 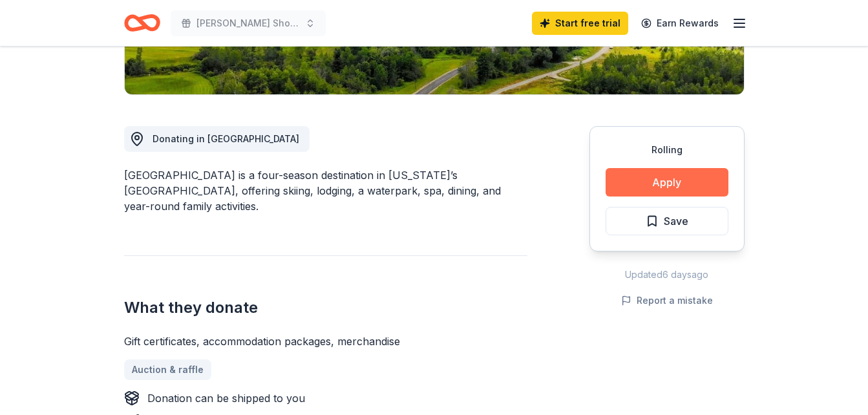 What do you see at coordinates (326, 308) in the screenshot?
I see `h2: What they donate` at bounding box center [326, 308].